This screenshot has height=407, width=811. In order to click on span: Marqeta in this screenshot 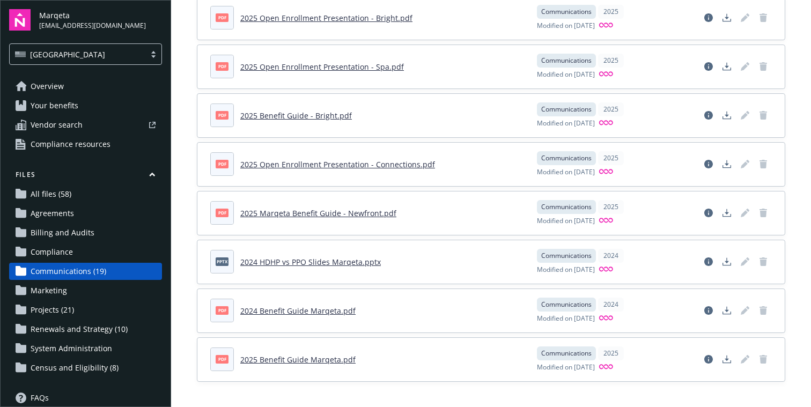, I will do `click(92, 15)`.